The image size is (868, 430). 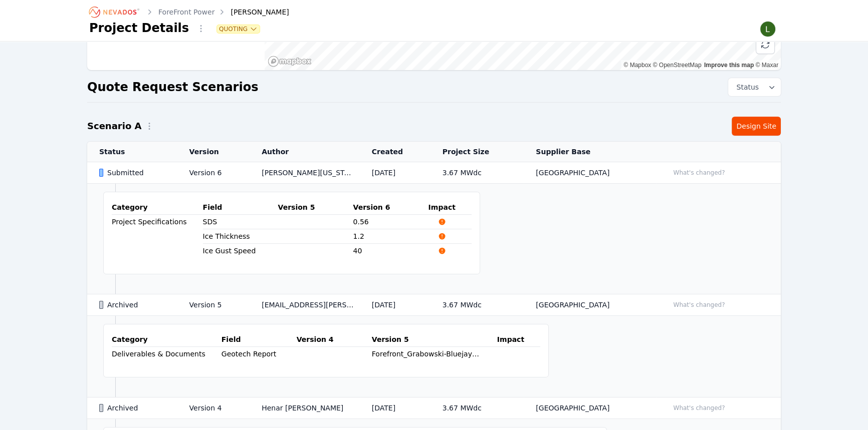 I want to click on h2: Scenario A, so click(x=114, y=126).